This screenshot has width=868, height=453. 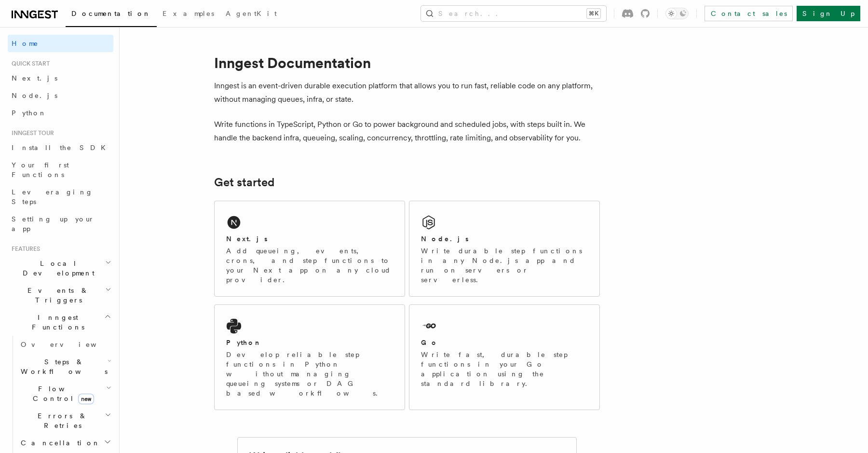 I want to click on span: Examples, so click(x=188, y=14).